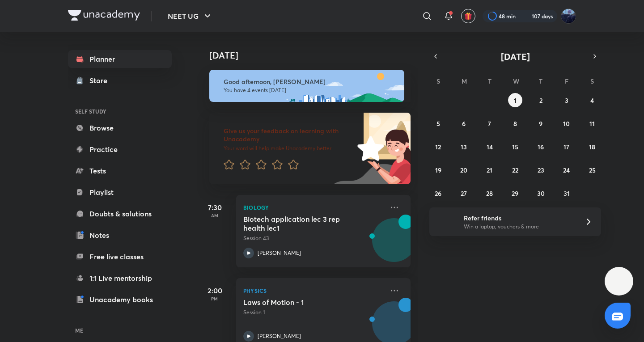 This screenshot has height=342, width=644. Describe the element at coordinates (489, 123) in the screenshot. I see `abbr: October 7, 2025` at that location.